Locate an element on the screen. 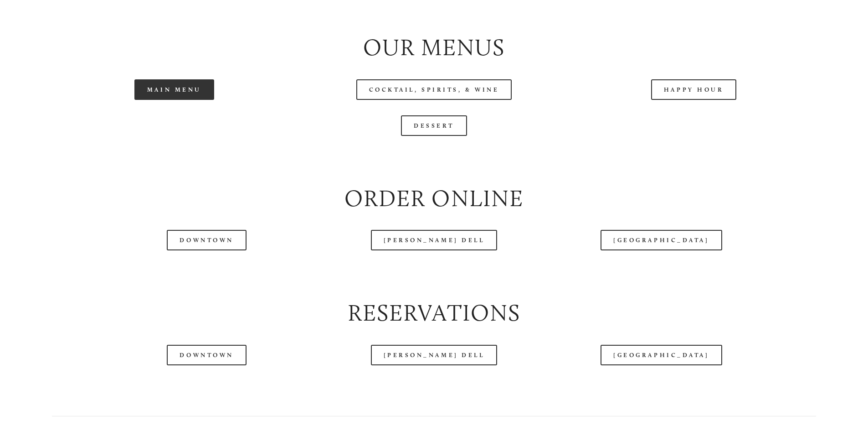  h2: Reservations is located at coordinates (434, 313).